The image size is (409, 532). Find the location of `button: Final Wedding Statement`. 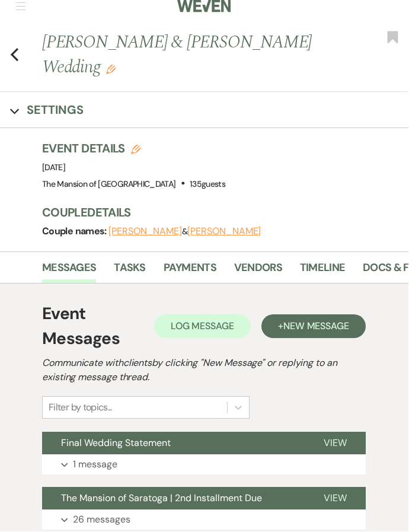

button: Final Wedding Statement is located at coordinates (174, 443).